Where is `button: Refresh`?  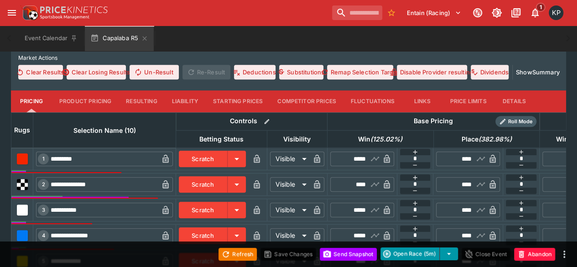 button: Refresh is located at coordinates (237, 254).